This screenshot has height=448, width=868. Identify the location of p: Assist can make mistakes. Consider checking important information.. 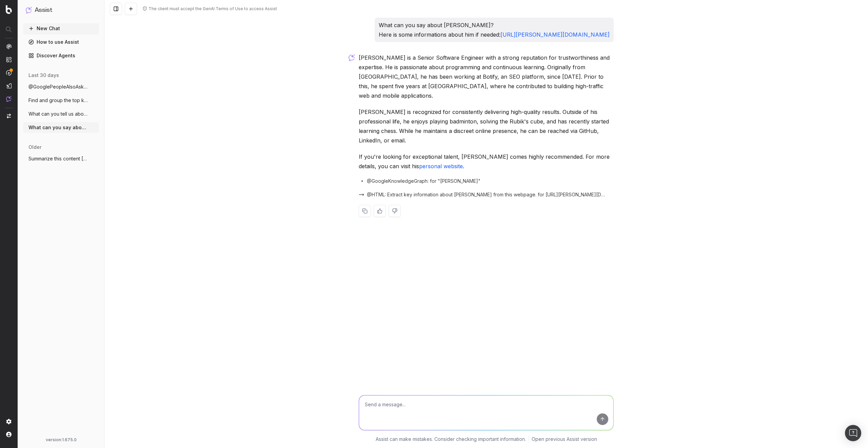
(451, 439).